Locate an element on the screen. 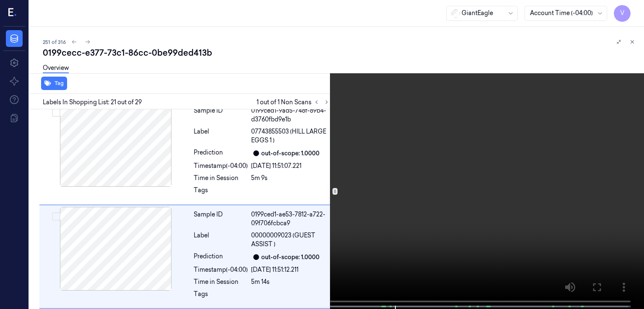  div: 0199cecc-e377-73c1-86cc-0be99ded413b is located at coordinates (340, 53).